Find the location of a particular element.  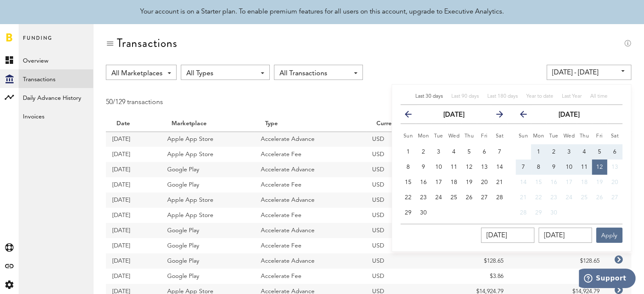

small: Monday is located at coordinates (539, 136).